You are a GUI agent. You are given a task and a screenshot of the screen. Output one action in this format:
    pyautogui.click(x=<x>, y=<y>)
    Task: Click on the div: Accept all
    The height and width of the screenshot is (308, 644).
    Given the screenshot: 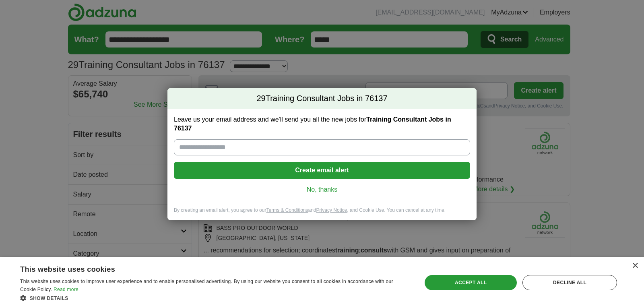 What is the action you would take?
    pyautogui.click(x=471, y=283)
    